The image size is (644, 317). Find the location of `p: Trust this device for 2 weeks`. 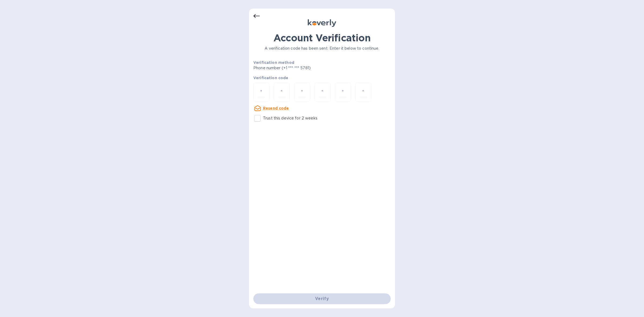

p: Trust this device for 2 weeks is located at coordinates (290, 118).